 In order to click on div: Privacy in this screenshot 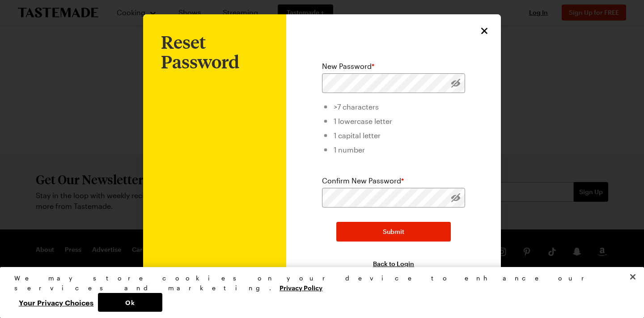, I will do `click(318, 293)`.